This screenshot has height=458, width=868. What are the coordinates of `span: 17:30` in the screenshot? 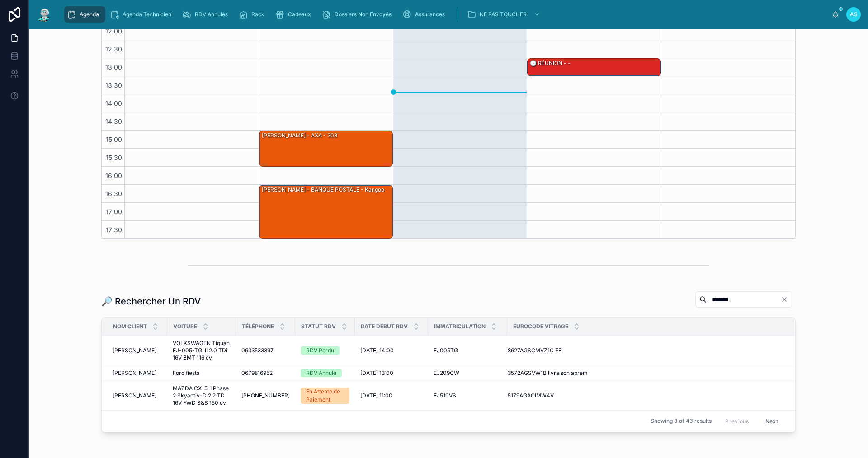 It's located at (114, 230).